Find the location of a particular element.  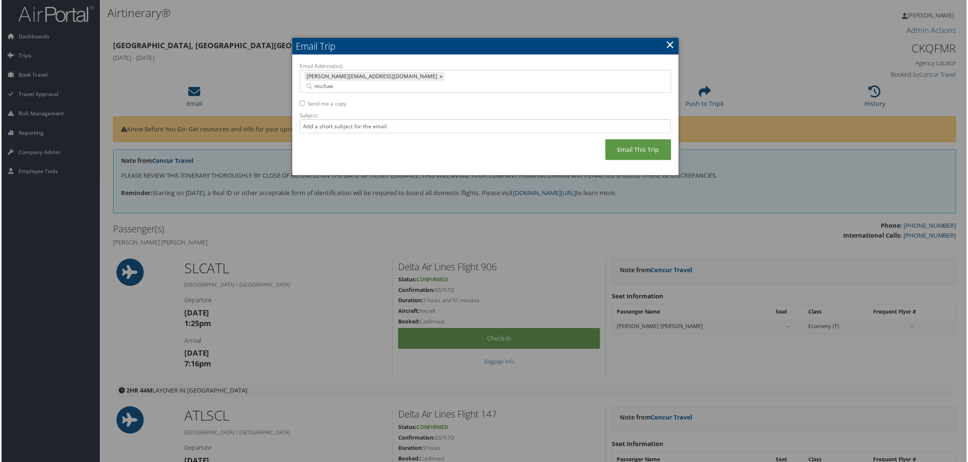

label: Send me a copy is located at coordinates (327, 104).